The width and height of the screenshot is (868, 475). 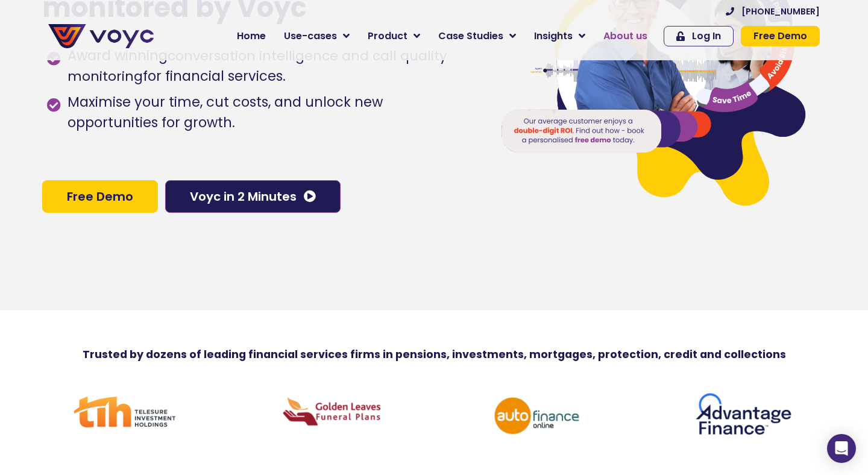 I want to click on img: tih-logo, so click(x=125, y=411).